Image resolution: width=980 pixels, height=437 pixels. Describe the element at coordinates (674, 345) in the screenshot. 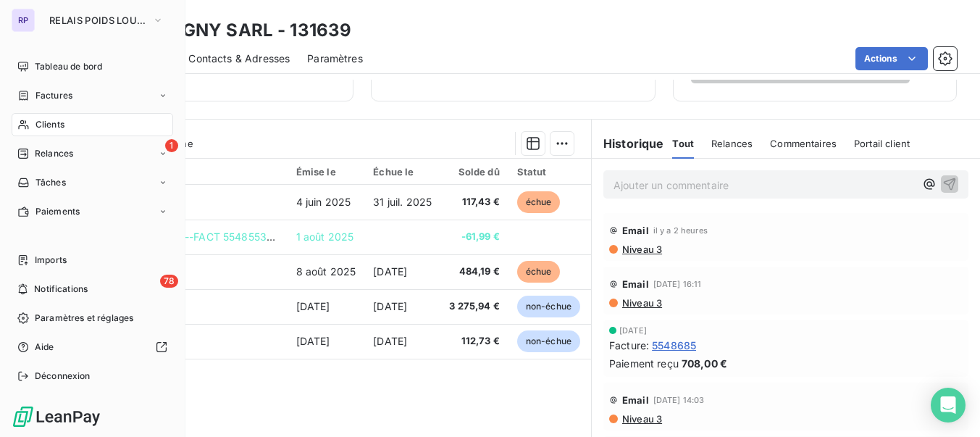

I see `span: 5548685` at that location.